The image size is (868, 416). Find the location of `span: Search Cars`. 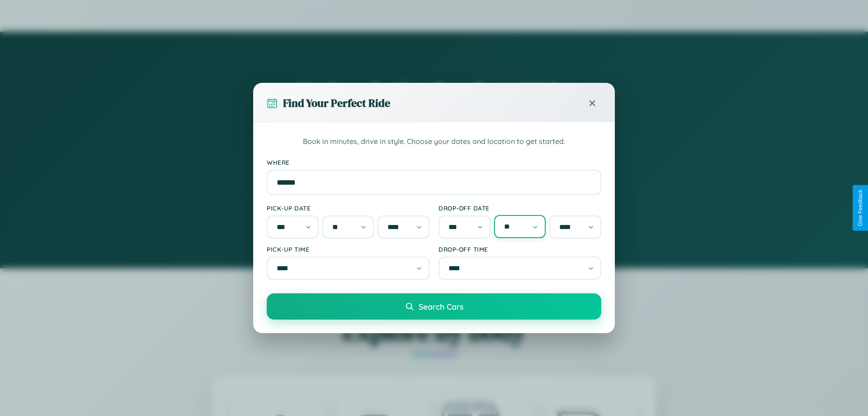

span: Search Cars is located at coordinates (441, 306).